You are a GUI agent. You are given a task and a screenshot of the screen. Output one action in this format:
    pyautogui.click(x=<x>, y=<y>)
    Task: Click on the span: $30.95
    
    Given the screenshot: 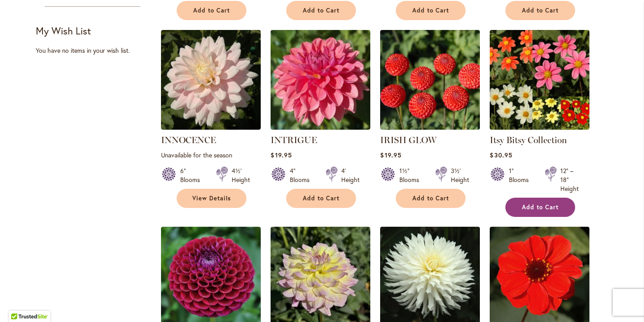 What is the action you would take?
    pyautogui.click(x=501, y=155)
    